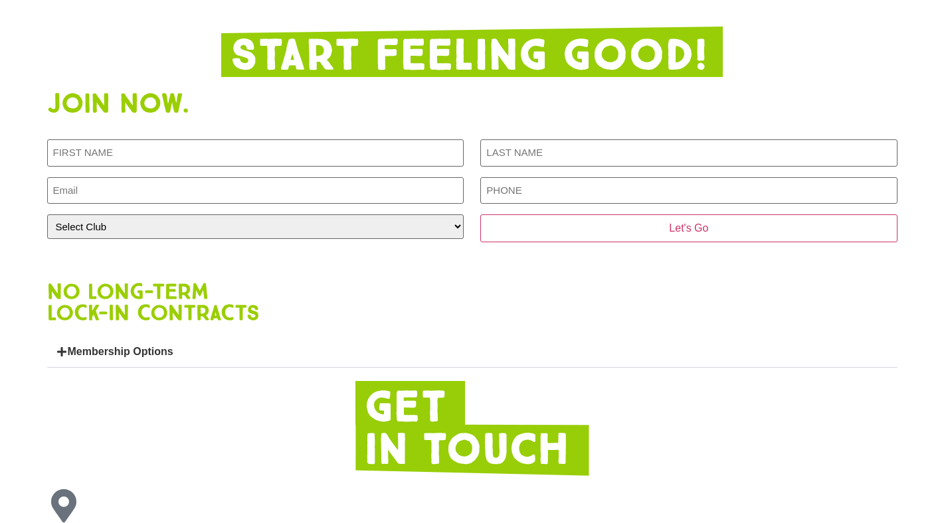 The width and height of the screenshot is (944, 523). I want to click on input: Email, so click(255, 191).